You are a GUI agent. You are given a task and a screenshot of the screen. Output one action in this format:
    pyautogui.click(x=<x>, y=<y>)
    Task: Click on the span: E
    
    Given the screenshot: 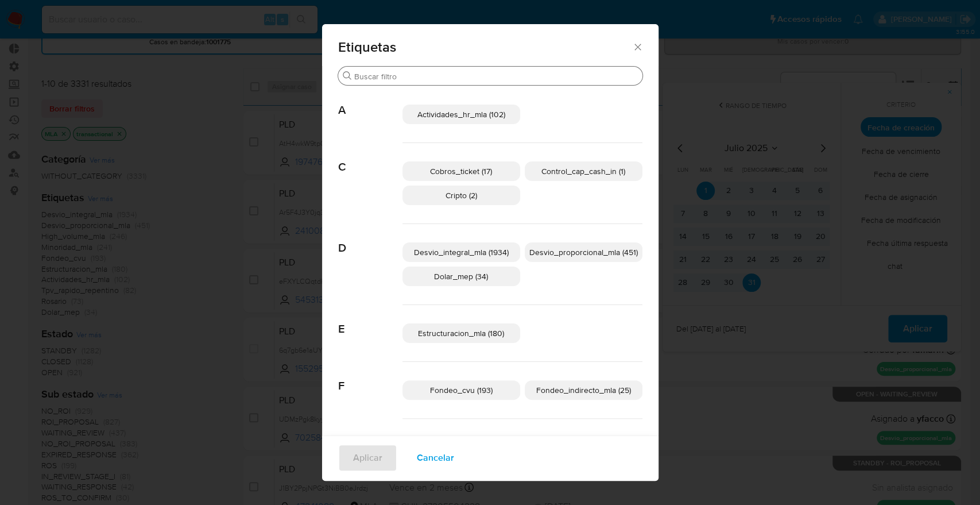 What is the action you would take?
    pyautogui.click(x=370, y=321)
    